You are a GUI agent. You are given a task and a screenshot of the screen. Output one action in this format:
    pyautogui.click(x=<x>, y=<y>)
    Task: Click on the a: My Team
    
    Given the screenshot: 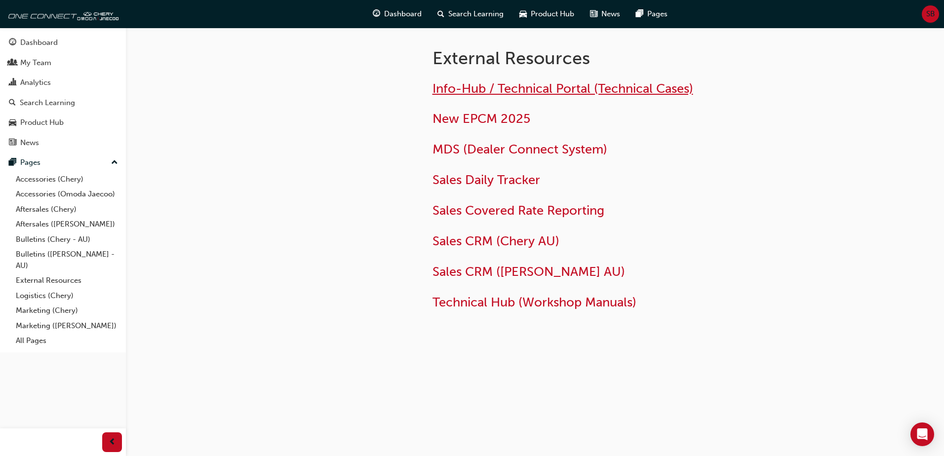 What is the action you would take?
    pyautogui.click(x=63, y=63)
    